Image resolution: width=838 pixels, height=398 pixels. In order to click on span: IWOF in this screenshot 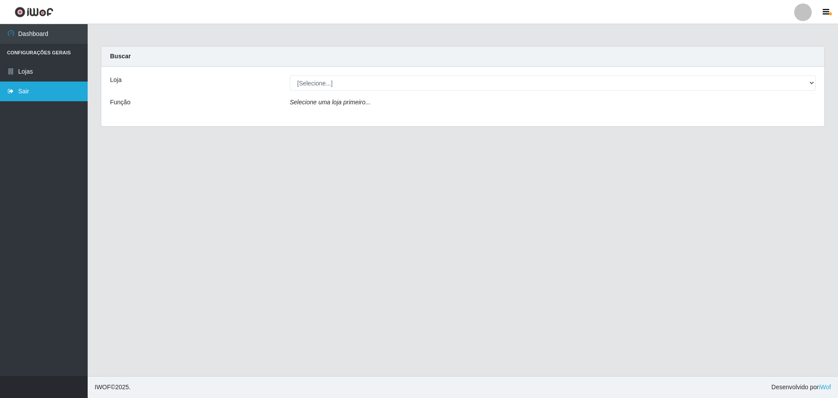, I will do `click(103, 387)`.